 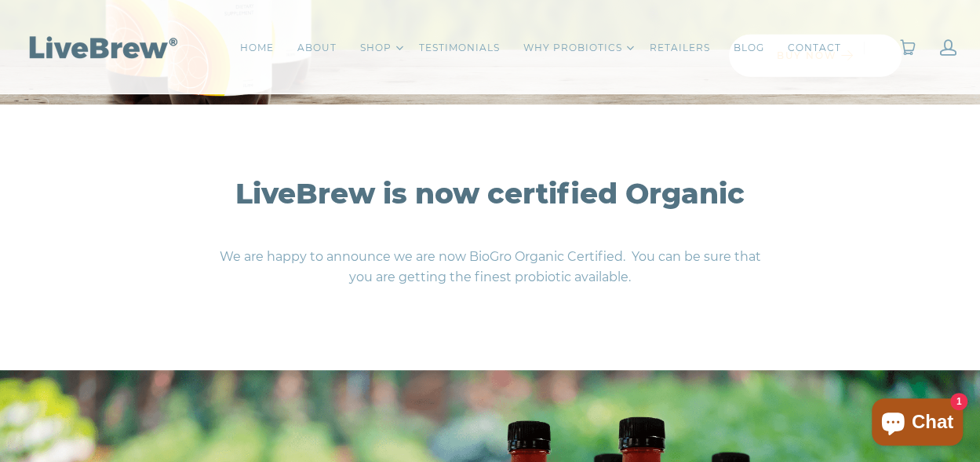 I want to click on a: CONTACT, so click(x=814, y=48).